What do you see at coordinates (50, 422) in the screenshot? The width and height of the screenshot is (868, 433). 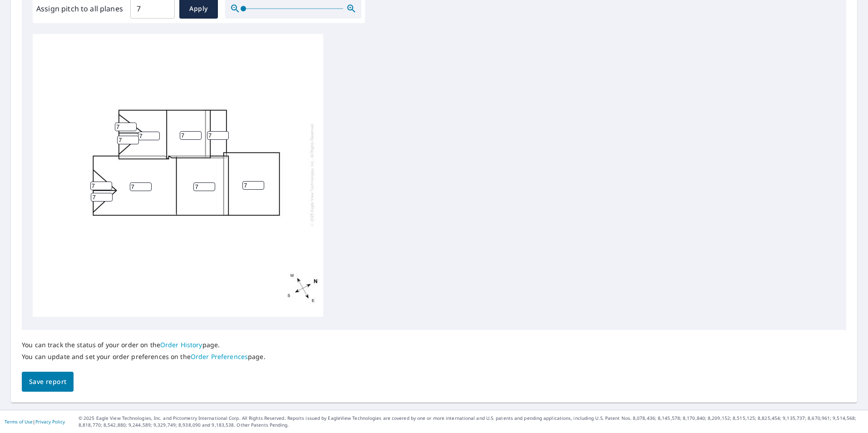 I see `a: Privacy Policy` at bounding box center [50, 422].